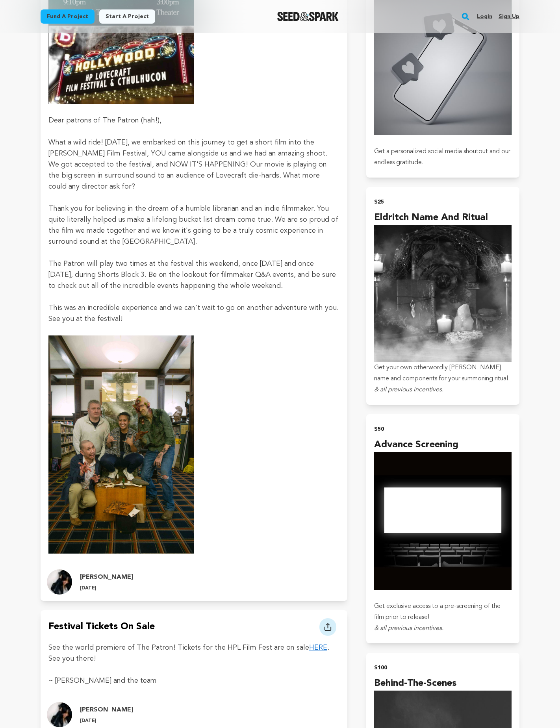 This screenshot has height=728, width=560. What do you see at coordinates (442, 612) in the screenshot?
I see `p: Get exclusive access to a pre-screening of the film prior to release!` at bounding box center [442, 612].